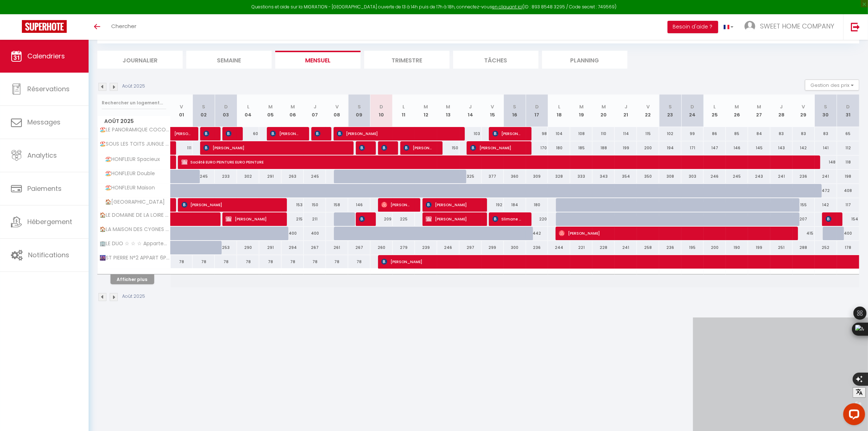 This screenshot has height=431, width=868. I want to click on span: 🏖️LE PANORAMIQUE COCON Honfleur ☆ ☆ ☆, so click(135, 129).